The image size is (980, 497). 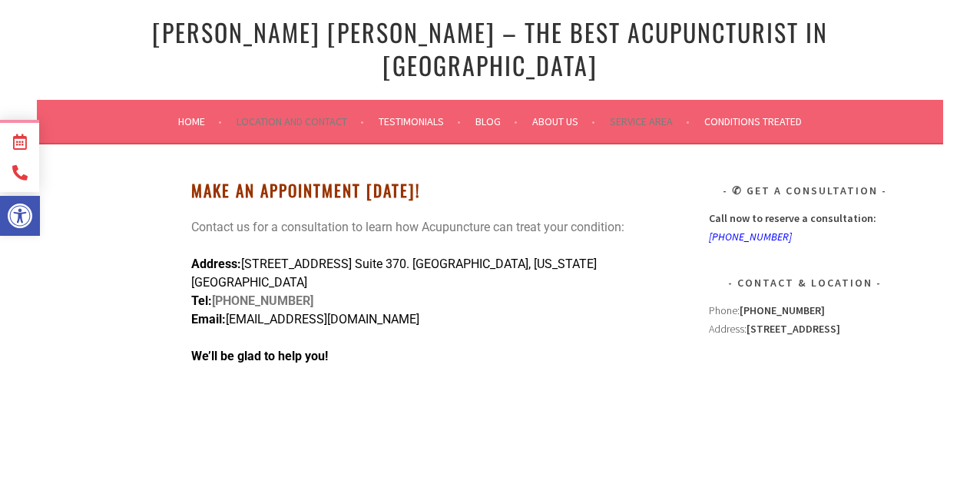 What do you see at coordinates (805, 311) in the screenshot?
I see `div: Phone:` at bounding box center [805, 311].